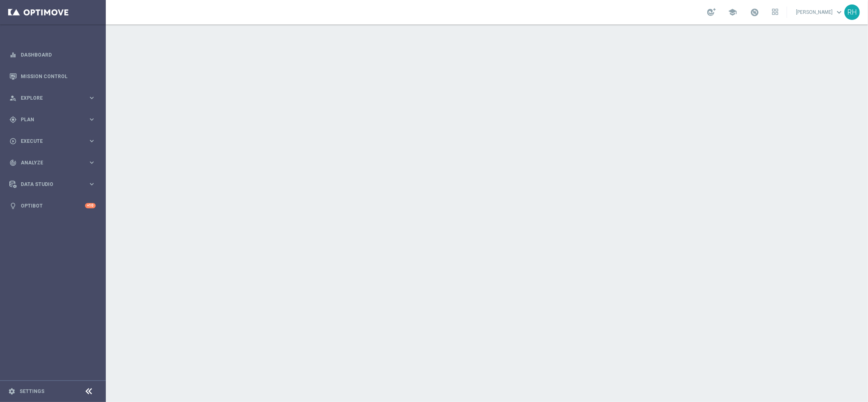  Describe the element at coordinates (49, 185) in the screenshot. I see `div: Data Studio` at that location.